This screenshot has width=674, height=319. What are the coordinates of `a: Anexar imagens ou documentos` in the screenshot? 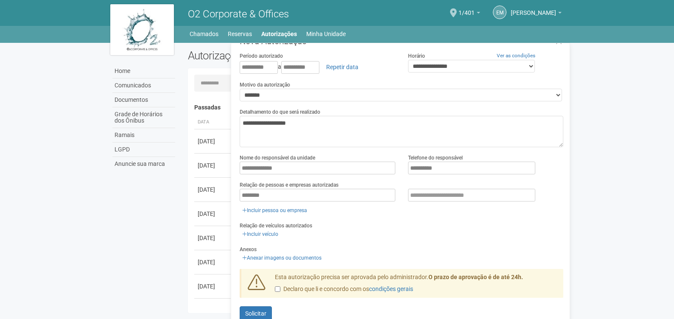 It's located at (282, 258).